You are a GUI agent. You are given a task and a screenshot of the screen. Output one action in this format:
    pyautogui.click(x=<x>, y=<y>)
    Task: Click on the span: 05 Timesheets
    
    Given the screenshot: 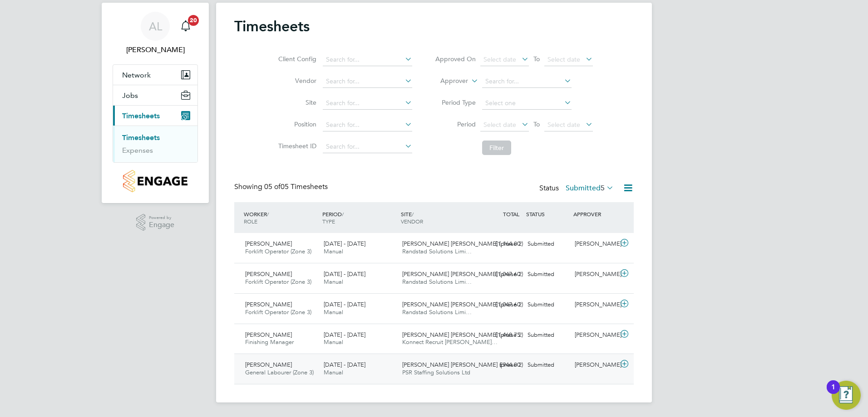 What is the action you would take?
    pyautogui.click(x=296, y=187)
    